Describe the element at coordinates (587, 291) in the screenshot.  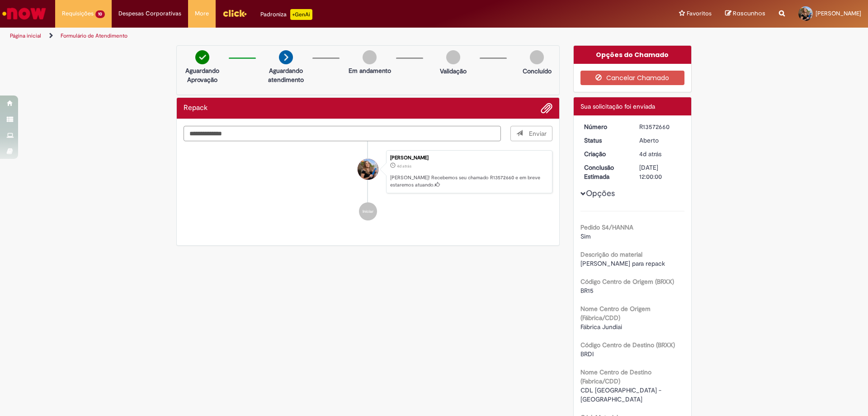
I see `span: BR15` at that location.